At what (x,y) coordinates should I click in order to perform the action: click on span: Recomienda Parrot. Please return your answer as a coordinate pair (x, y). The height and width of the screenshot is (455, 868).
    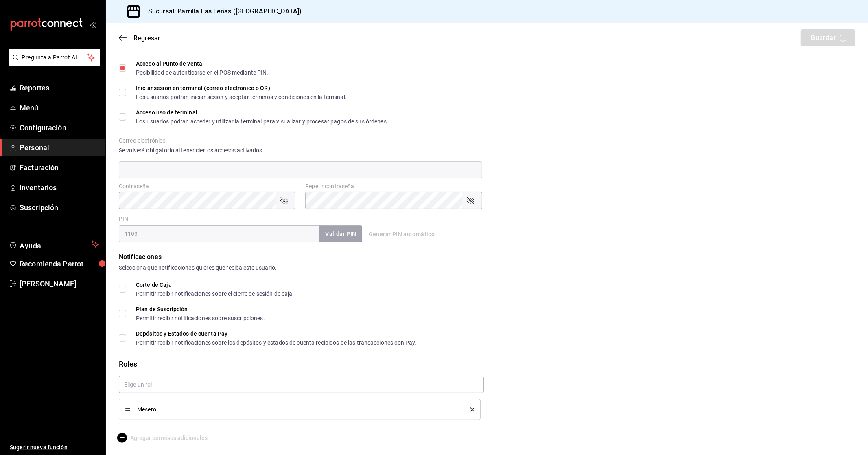
    Looking at the image, I should click on (59, 263).